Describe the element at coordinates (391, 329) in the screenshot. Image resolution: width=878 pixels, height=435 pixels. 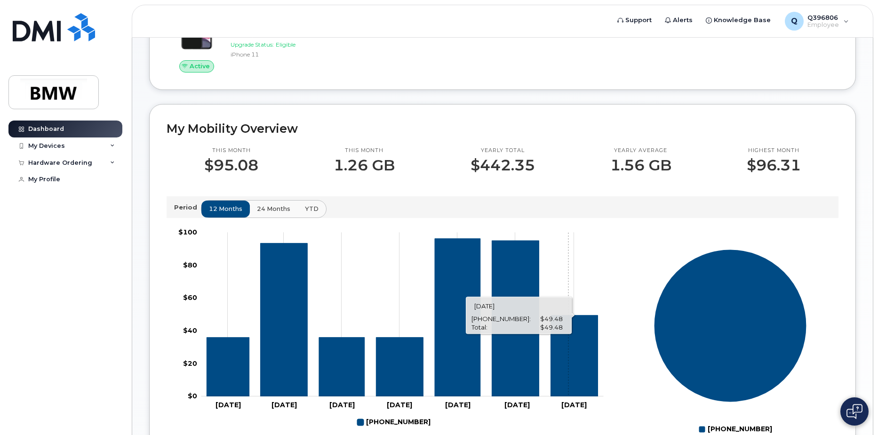
I see `g: Chart` at that location.